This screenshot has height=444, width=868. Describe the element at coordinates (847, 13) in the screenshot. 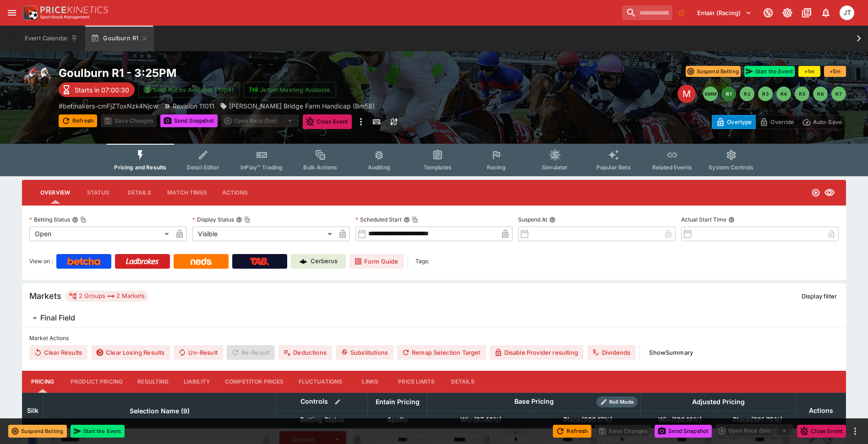

I see `div: Josh Tanner` at that location.